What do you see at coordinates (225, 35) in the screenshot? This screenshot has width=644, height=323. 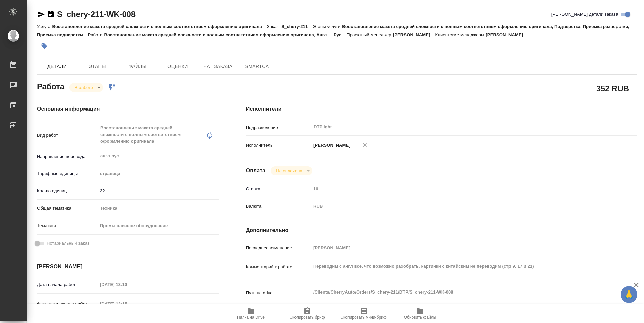 I see `p: Восстановление макета средней сложности с полным соответствием оформлению оригинала, Англ → Рус` at bounding box center [225, 35].